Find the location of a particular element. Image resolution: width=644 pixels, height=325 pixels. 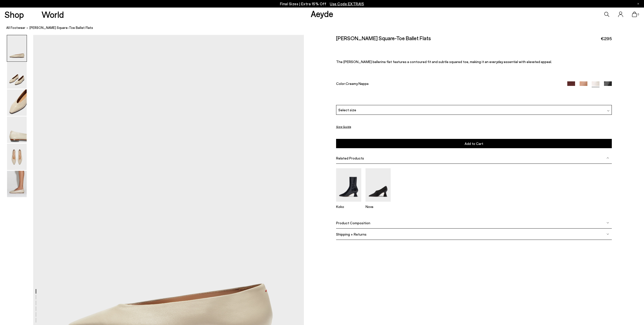

img: Betty Square-Toe Ballet Flats - Image 4 is located at coordinates (17, 129).